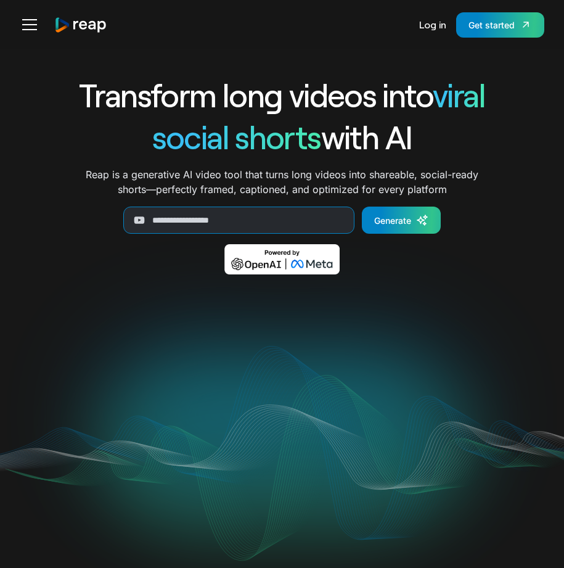 This screenshot has width=564, height=568. What do you see at coordinates (32, 25) in the screenshot?
I see `div: menu` at bounding box center [32, 25].